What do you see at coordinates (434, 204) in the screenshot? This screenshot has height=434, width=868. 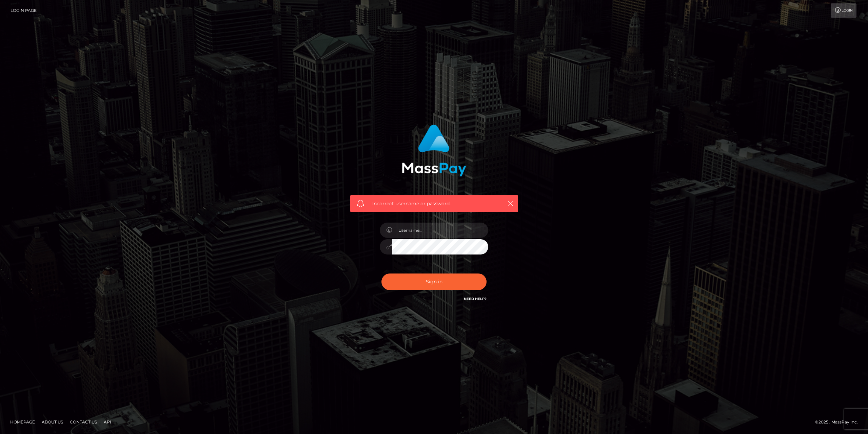 I see `span: Incorrect username or password.` at bounding box center [434, 204].